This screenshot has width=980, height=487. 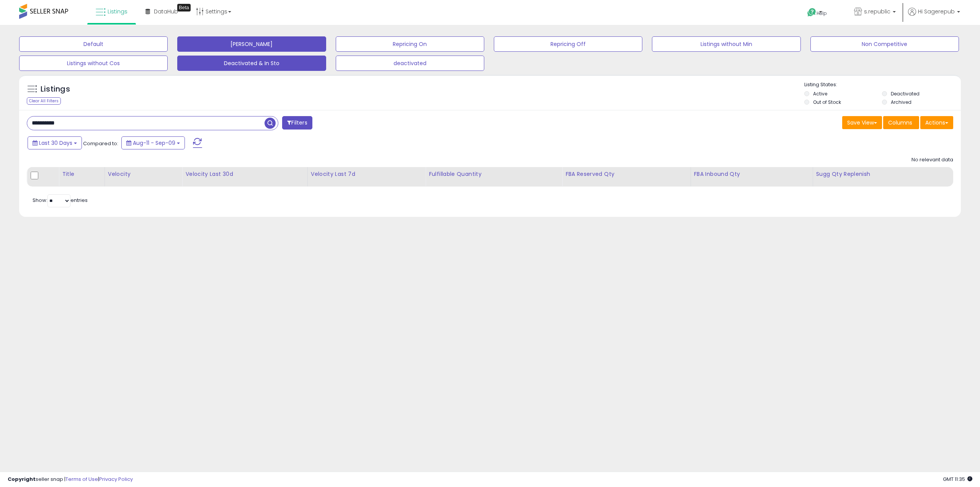 What do you see at coordinates (878, 11) in the screenshot?
I see `span: s.republic` at bounding box center [878, 11].